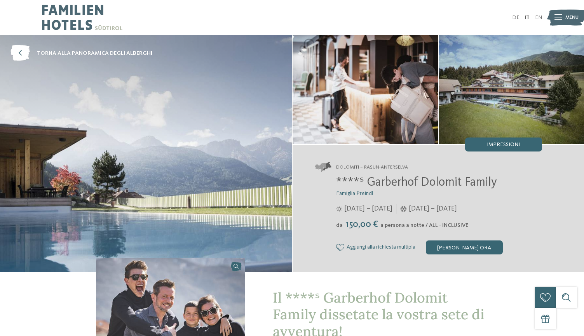  What do you see at coordinates (424, 225) in the screenshot?
I see `span: a persona a notte / ALL - INCLUSIVE` at bounding box center [424, 225].